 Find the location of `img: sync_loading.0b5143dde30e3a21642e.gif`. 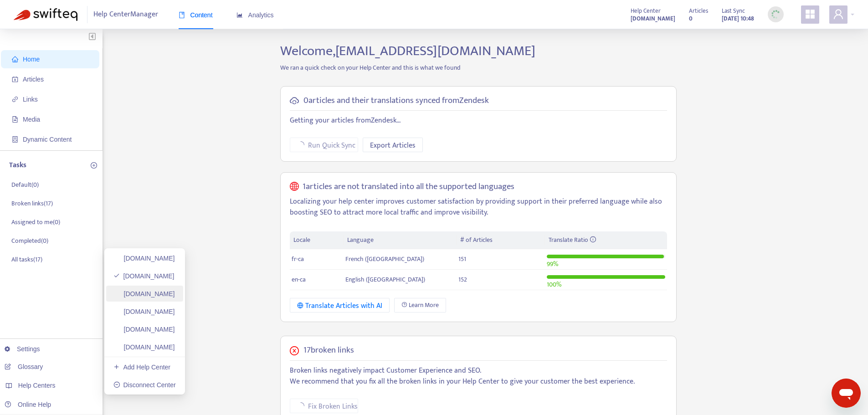

img: sync_loading.0b5143dde30e3a21642e.gif is located at coordinates (775, 14).